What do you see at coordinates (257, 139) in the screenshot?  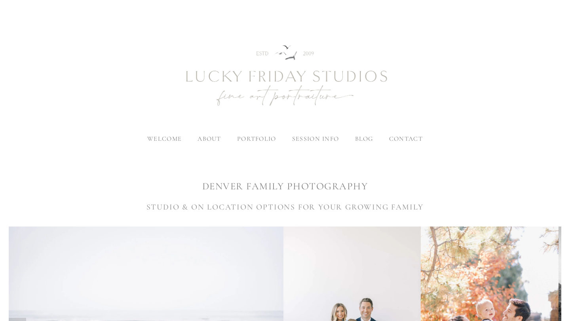 I see `label: portfolio` at bounding box center [257, 139].